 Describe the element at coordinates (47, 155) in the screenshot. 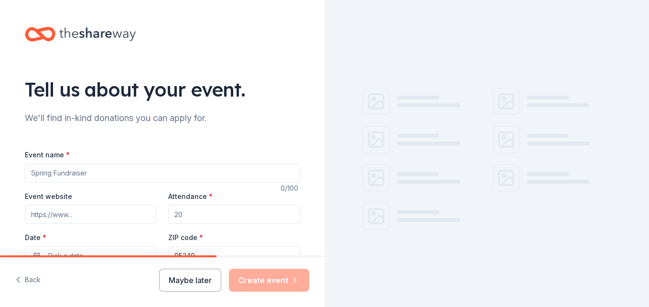

I see `label: Event name` at that location.